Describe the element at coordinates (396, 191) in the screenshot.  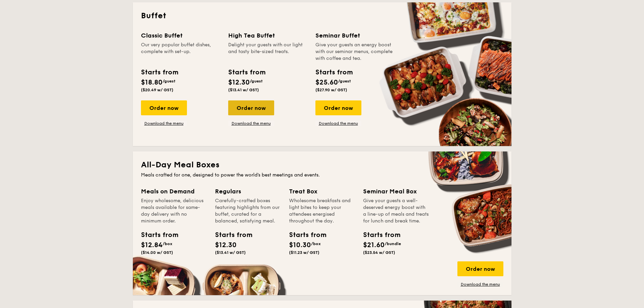
I see `div: Seminar Meal Box` at that location.